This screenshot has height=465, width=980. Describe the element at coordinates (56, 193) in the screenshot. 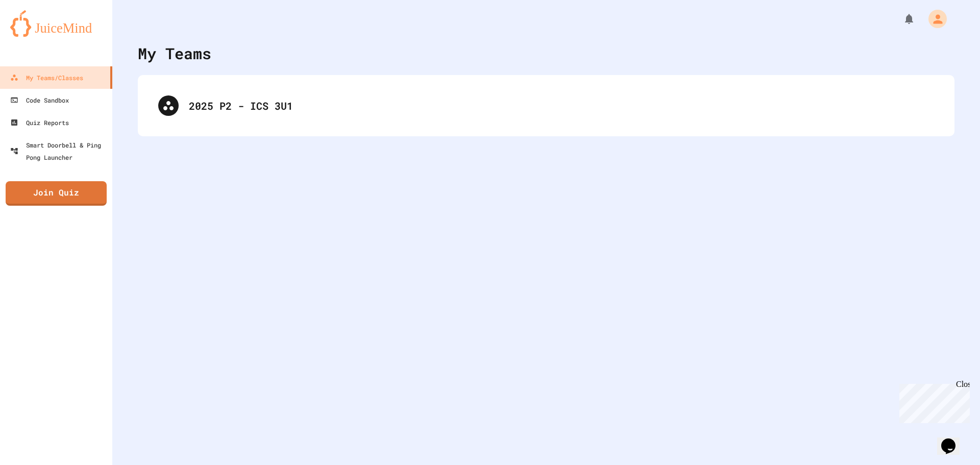

I see `a: Join Quiz` at that location.